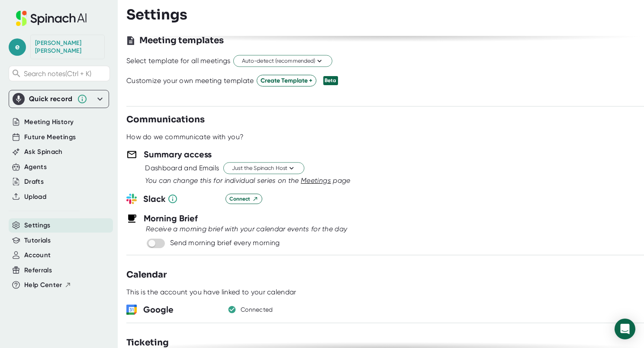 This screenshot has width=644, height=348. Describe the element at coordinates (182, 168) in the screenshot. I see `div: Dashboard and Emails` at that location.